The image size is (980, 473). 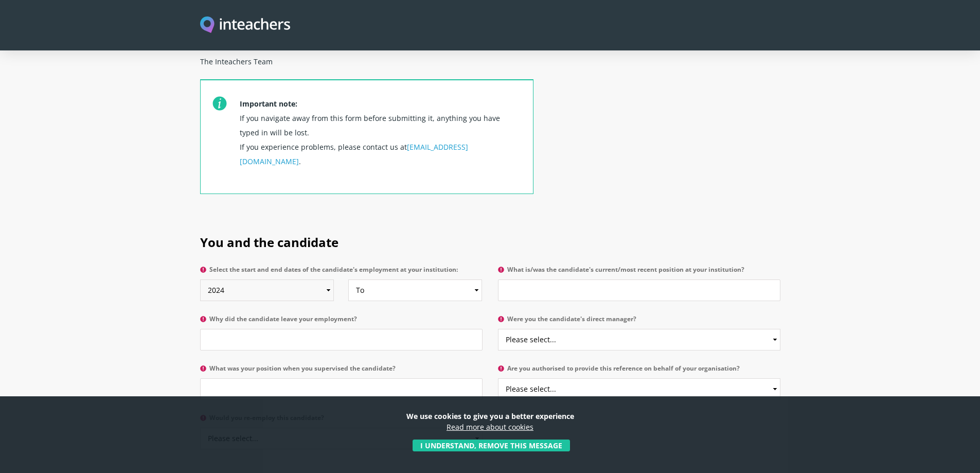 I want to click on a: Read more about cookies, so click(x=490, y=427).